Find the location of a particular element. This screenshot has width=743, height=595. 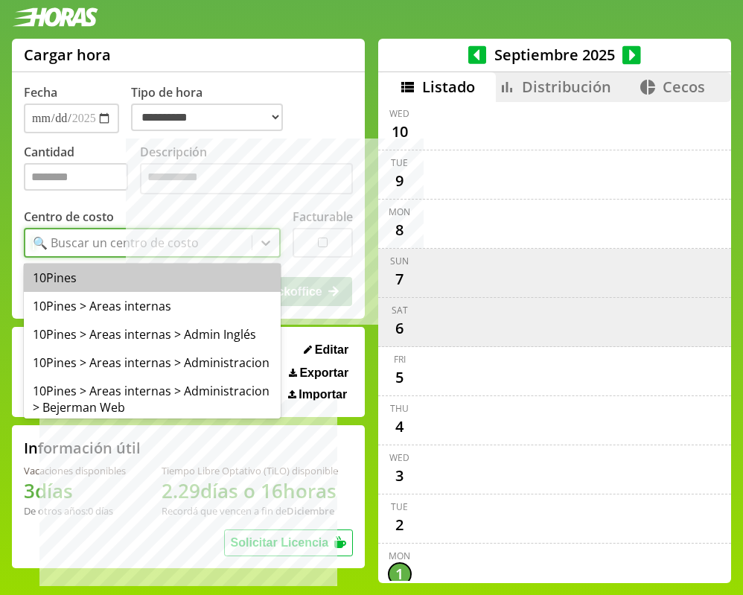

div: 6 is located at coordinates (400, 328).